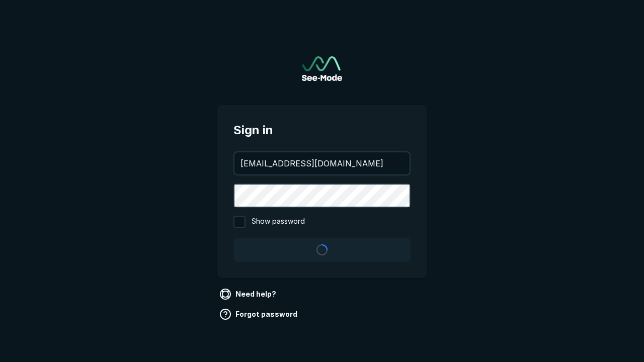 This screenshot has width=644, height=362. I want to click on a: Need help?, so click(248, 294).